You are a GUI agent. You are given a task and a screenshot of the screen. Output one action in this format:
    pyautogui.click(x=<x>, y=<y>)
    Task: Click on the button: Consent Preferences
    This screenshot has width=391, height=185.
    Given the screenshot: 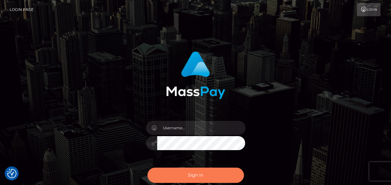 What is the action you would take?
    pyautogui.click(x=12, y=173)
    